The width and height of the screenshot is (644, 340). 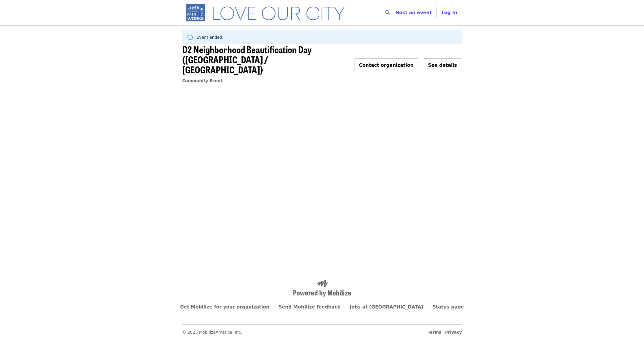 What do you see at coordinates (268, 13) in the screenshot?
I see `img: SF Public Works - Home` at bounding box center [268, 13].